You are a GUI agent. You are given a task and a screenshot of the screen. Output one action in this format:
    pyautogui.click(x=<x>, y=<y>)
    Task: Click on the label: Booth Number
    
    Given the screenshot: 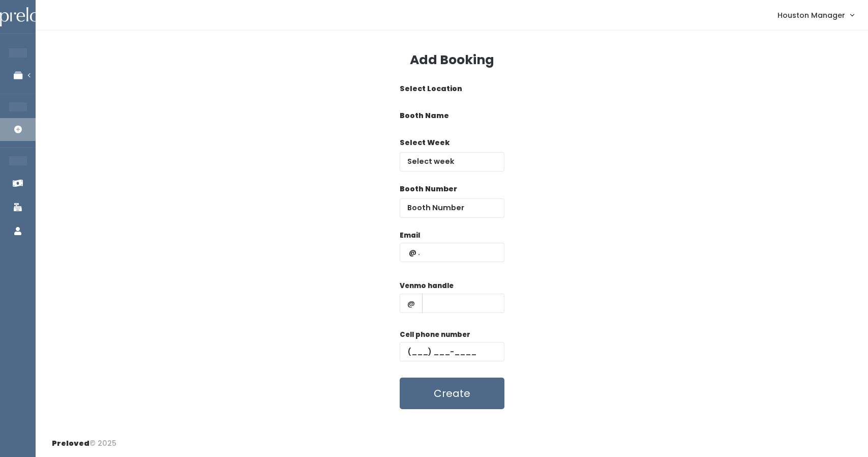 What is the action you would take?
    pyautogui.click(x=428, y=188)
    